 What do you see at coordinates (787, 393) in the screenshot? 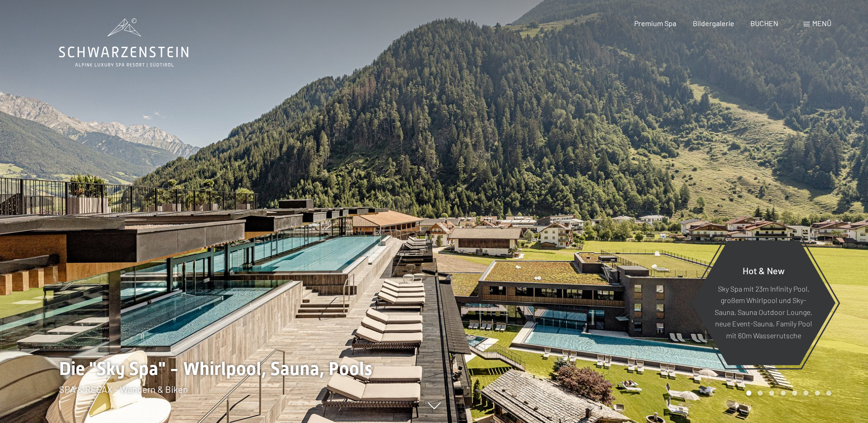
I see `div: Carousel Pagination` at bounding box center [787, 393].